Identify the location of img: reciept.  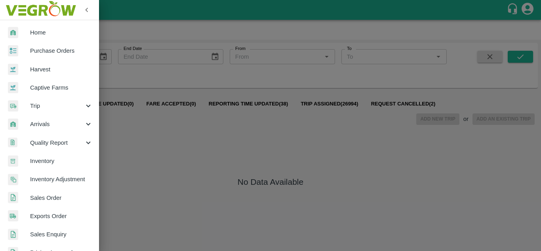
(13, 51).